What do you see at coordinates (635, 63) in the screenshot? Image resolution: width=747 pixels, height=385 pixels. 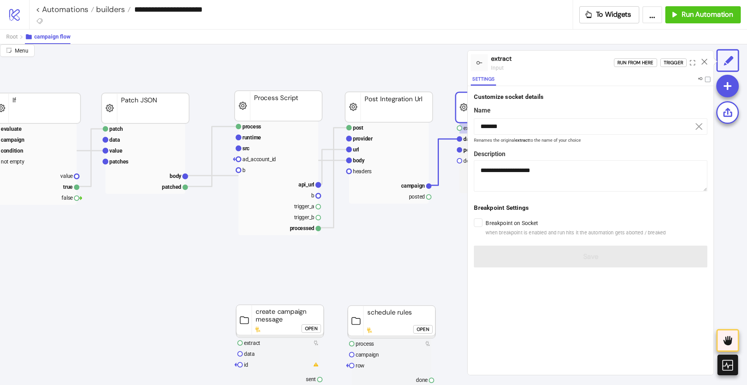 I see `button: Run from here` at bounding box center [635, 63].